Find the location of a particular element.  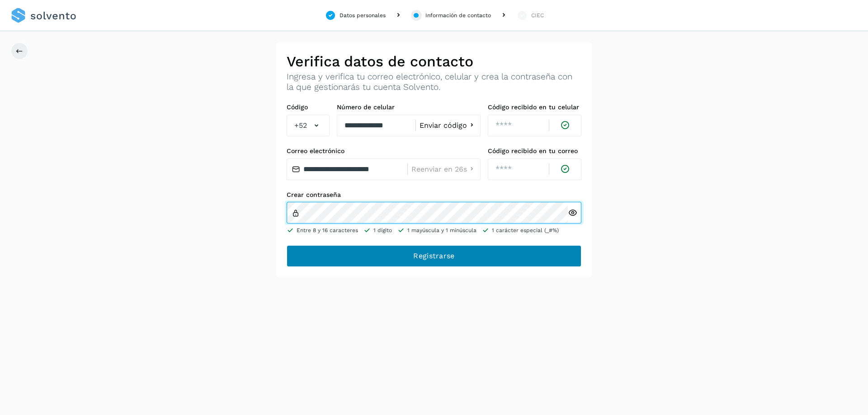

label: Código is located at coordinates (308, 107).